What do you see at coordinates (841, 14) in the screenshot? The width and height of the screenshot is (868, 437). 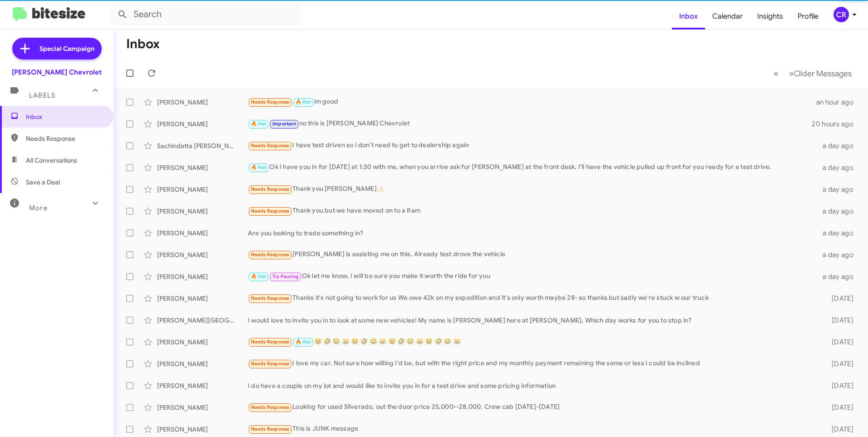 I see `div: CR` at bounding box center [841, 14].